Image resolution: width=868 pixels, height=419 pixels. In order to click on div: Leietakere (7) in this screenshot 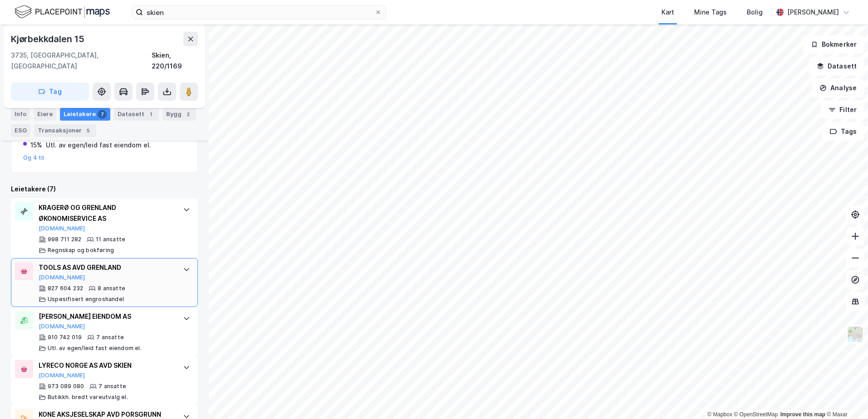, I will do `click(104, 189)`.